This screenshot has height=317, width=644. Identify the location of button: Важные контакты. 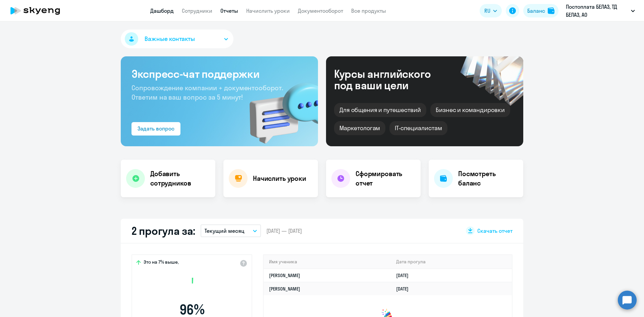
(177, 39).